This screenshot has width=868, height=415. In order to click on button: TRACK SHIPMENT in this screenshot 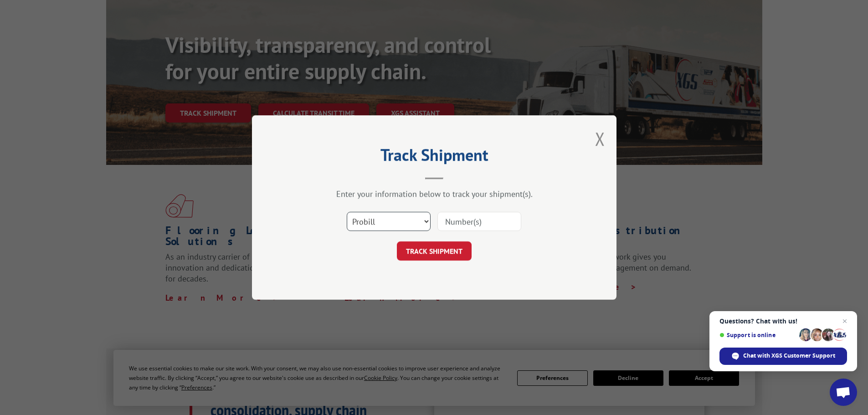, I will do `click(434, 251)`.